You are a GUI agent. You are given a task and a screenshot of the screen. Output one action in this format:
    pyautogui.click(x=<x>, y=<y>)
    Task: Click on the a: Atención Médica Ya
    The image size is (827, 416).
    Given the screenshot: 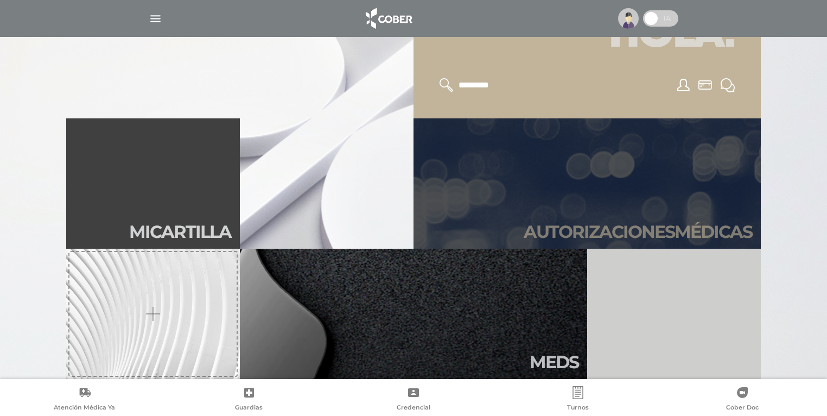 What is the action you would take?
    pyautogui.click(x=84, y=400)
    